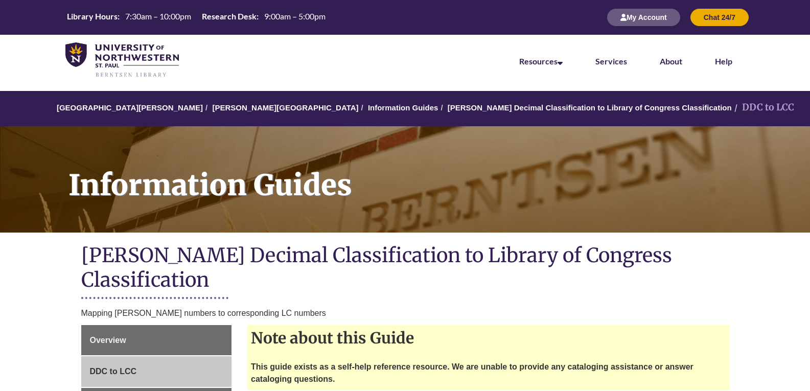 Image resolution: width=810 pixels, height=391 pixels. I want to click on a: About, so click(671, 61).